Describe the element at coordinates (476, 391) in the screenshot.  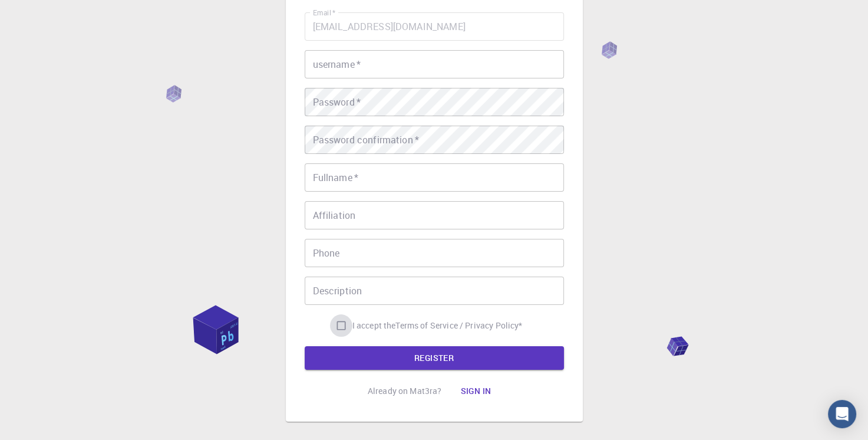
I see `a: Sign in` at that location.